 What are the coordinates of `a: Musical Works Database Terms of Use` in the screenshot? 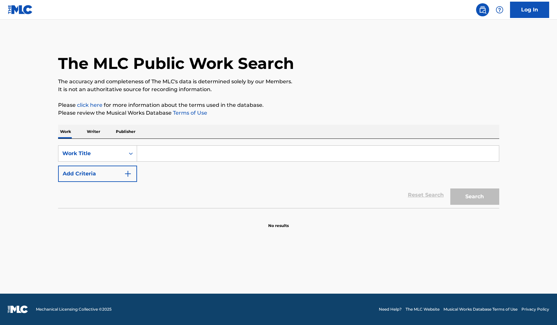 It's located at (480, 309).